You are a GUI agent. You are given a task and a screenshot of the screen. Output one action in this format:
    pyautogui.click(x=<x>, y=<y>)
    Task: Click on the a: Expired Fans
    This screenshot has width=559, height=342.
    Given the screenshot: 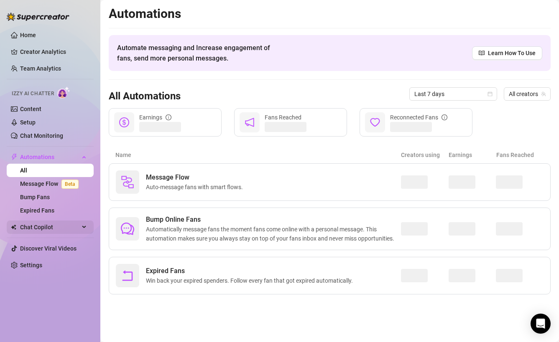 What is the action you would take?
    pyautogui.click(x=37, y=211)
    